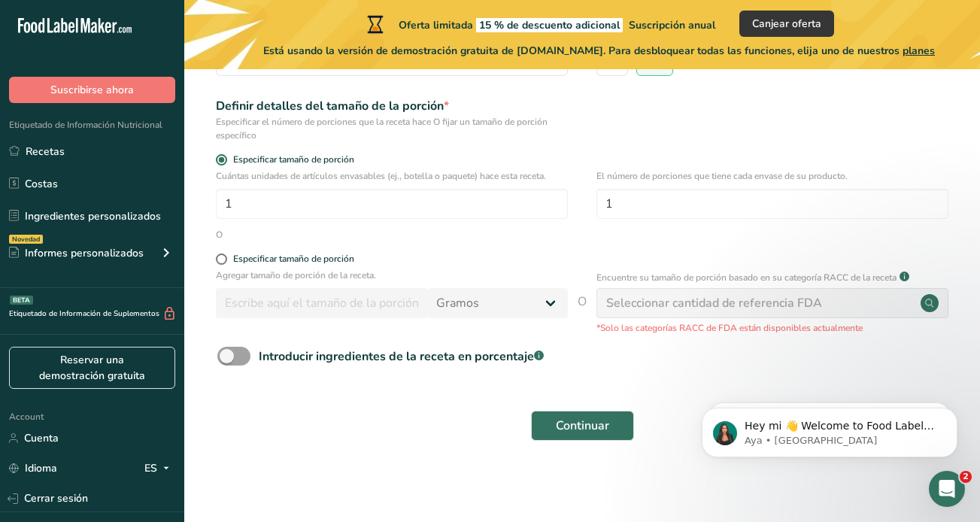  What do you see at coordinates (321, 303) in the screenshot?
I see `input: Escribe aquí el tamaño de la porción` at bounding box center [321, 303].